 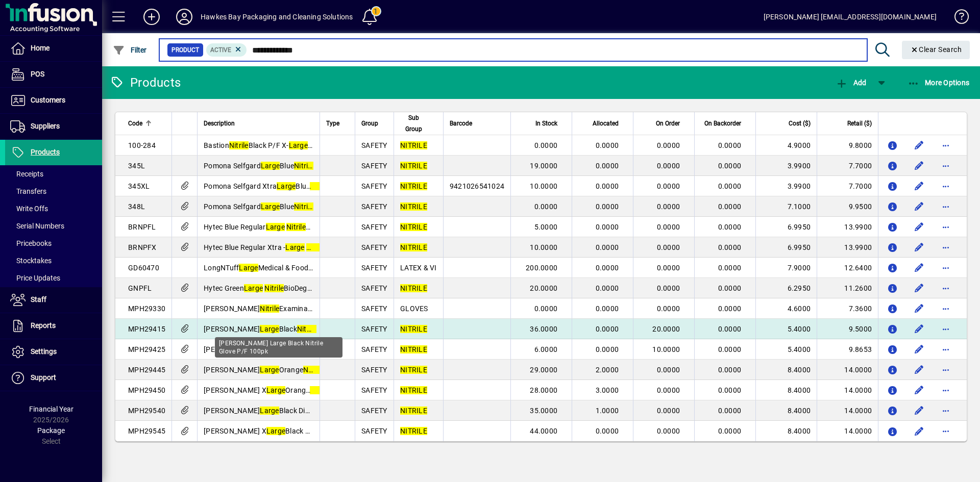 I want to click on span: Sub Group, so click(x=414, y=123).